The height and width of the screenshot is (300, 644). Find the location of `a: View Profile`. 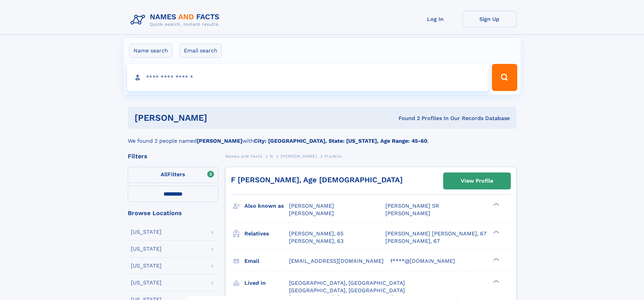

a: View Profile is located at coordinates (477, 181).